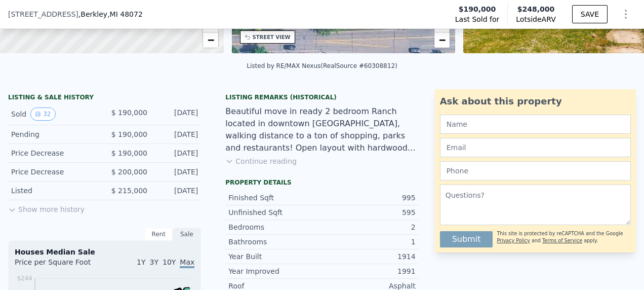 The height and width of the screenshot is (290, 644). Describe the element at coordinates (369, 257) in the screenshot. I see `div: 1914` at that location.